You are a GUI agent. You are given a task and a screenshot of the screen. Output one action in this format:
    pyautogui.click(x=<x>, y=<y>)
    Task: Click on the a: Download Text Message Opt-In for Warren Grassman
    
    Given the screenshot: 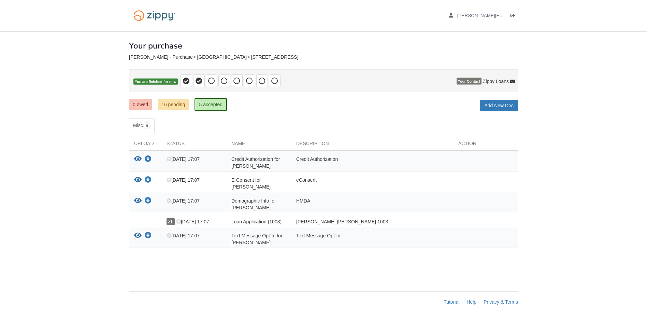 What is the action you would take?
    pyautogui.click(x=148, y=236)
    